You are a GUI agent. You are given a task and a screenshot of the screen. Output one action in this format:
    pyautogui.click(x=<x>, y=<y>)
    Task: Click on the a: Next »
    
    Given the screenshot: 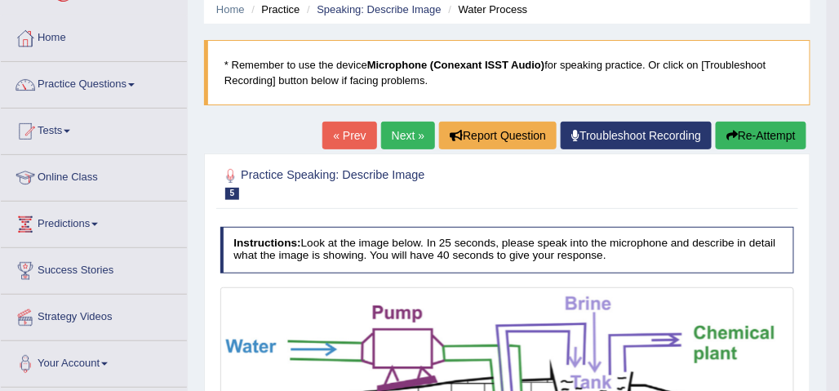 What is the action you would take?
    pyautogui.click(x=408, y=136)
    